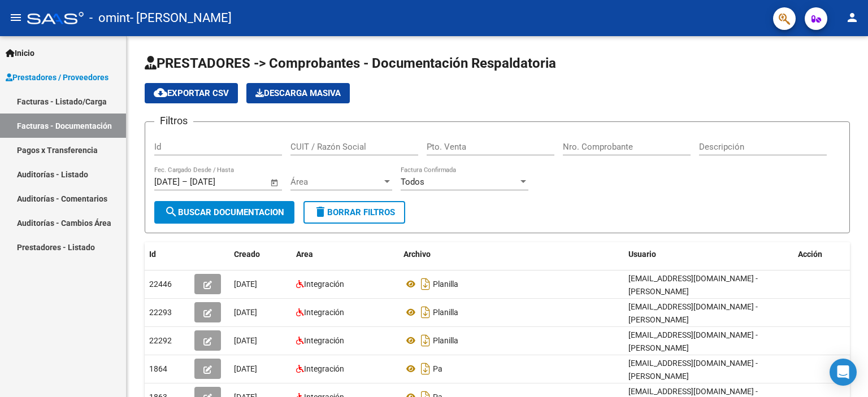 This screenshot has height=397, width=868. What do you see at coordinates (305, 254) in the screenshot?
I see `span: Area` at bounding box center [305, 254].